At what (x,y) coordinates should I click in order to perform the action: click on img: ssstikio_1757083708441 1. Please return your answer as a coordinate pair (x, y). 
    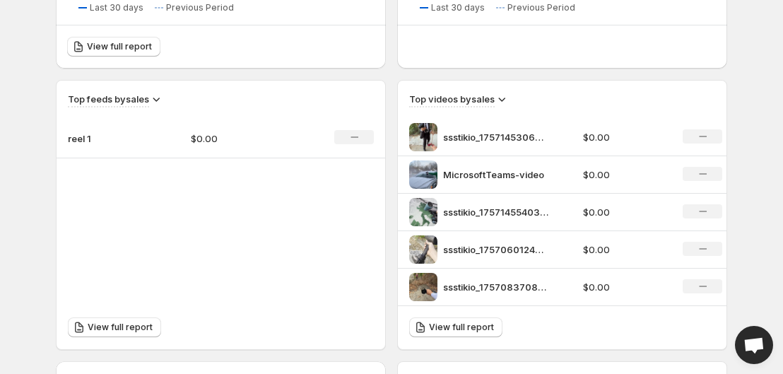
    Looking at the image, I should click on (423, 287).